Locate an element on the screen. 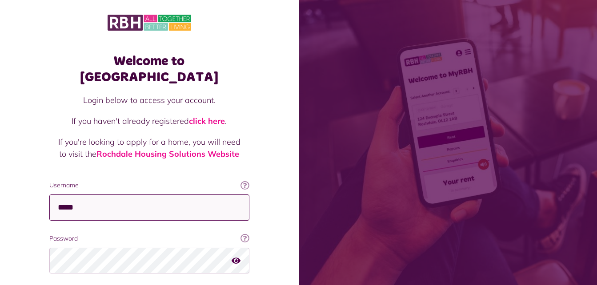 The image size is (597, 285). a: click here is located at coordinates (207, 121).